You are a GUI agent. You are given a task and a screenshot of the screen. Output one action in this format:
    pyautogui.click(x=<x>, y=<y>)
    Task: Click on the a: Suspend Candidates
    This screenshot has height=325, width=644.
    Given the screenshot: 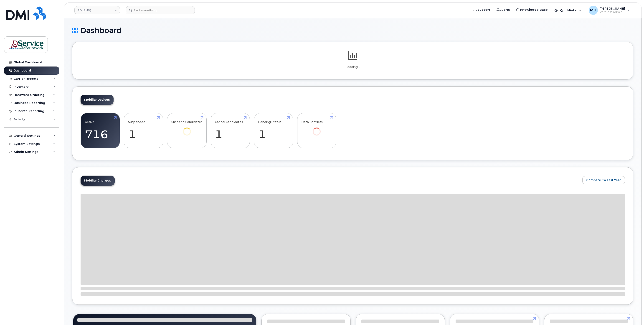 What is the action you would take?
    pyautogui.click(x=187, y=129)
    